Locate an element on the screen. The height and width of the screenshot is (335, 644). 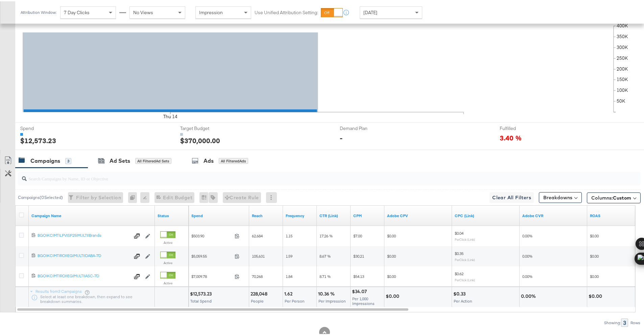
a: The total amount spent to date. is located at coordinates (219, 214).